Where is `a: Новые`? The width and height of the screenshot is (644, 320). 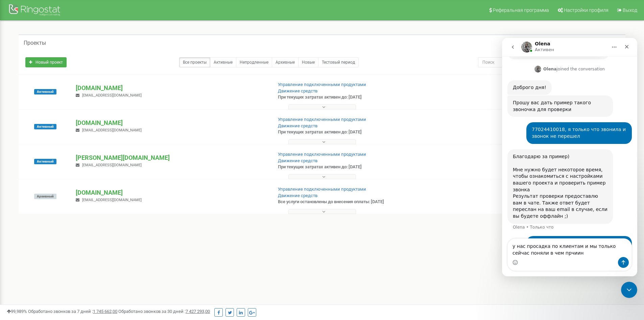
a: Новые is located at coordinates (308, 62).